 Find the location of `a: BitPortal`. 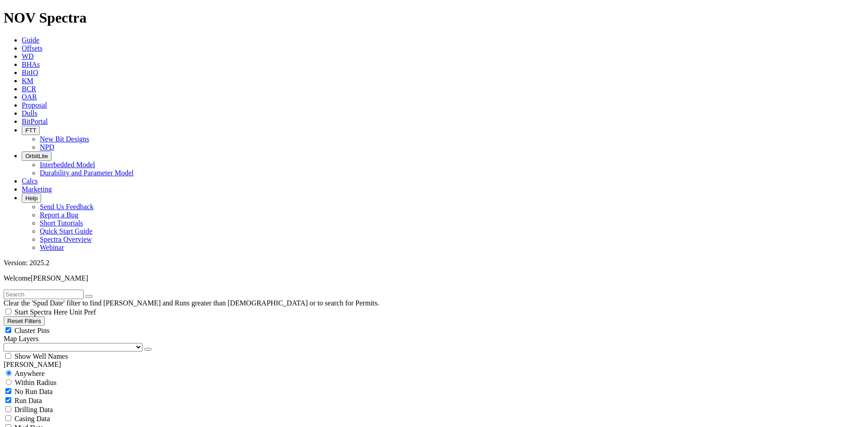

a: BitPortal is located at coordinates (35, 121).